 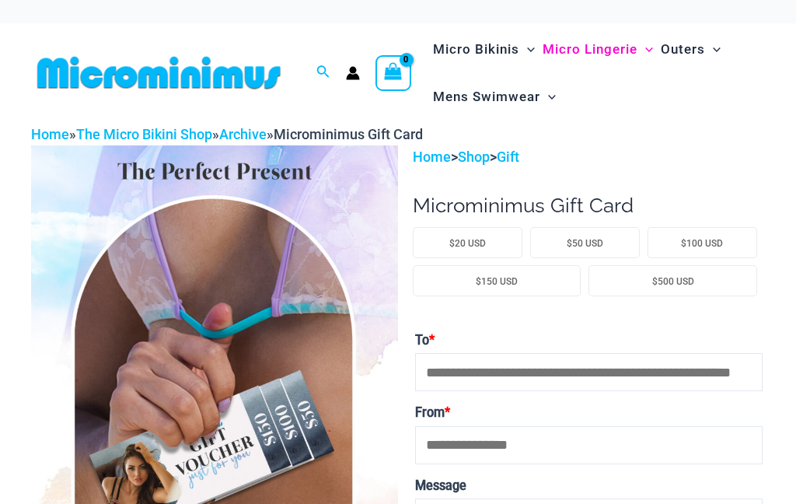 I want to click on span: $500 USD, so click(x=674, y=282).